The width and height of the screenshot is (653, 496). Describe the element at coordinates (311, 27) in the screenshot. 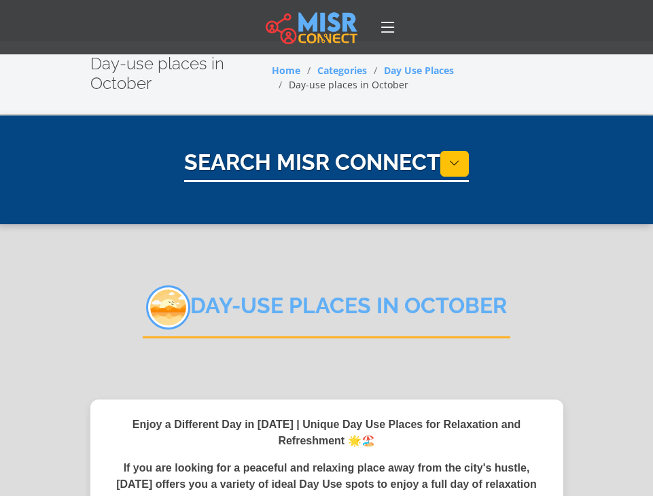

I see `img: main.misr_connect` at that location.